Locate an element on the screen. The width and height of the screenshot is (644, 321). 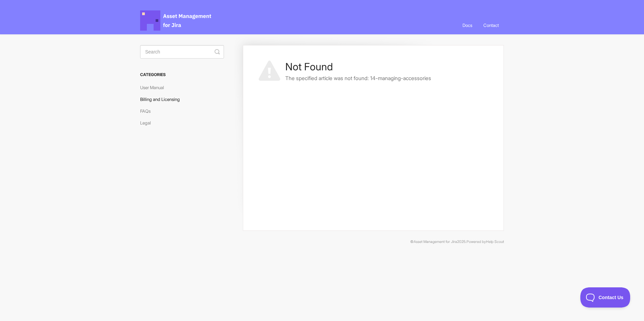
a: Docs is located at coordinates (467, 26).